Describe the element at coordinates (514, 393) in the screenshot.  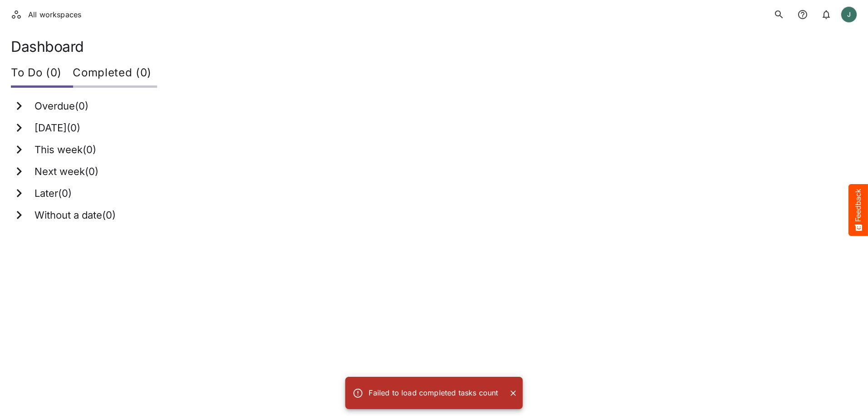
I see `button: Close` at that location.